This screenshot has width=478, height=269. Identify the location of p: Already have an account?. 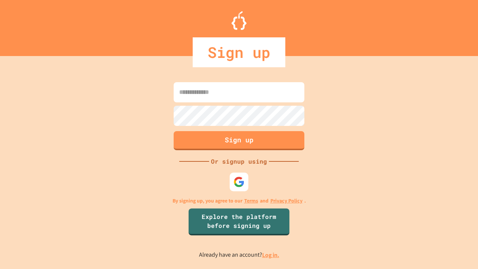
(239, 254).